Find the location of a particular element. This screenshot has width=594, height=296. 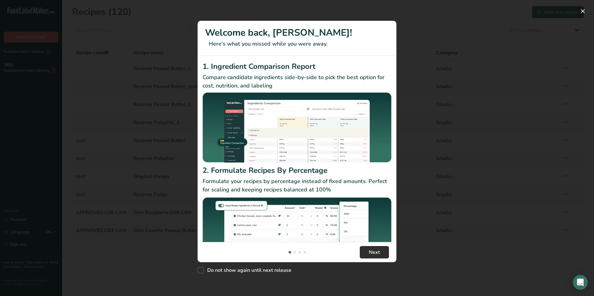

img: Formulate Recipes By Percentage is located at coordinates (297, 234).